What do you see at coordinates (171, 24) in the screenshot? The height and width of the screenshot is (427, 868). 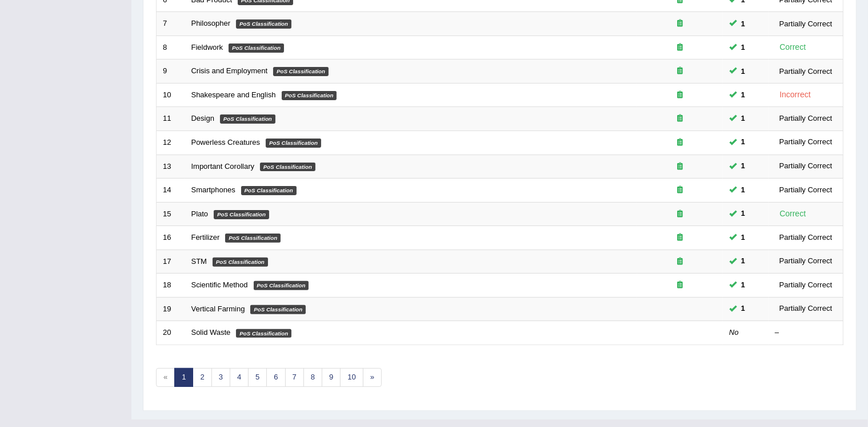 I see `td: 7` at bounding box center [171, 24].